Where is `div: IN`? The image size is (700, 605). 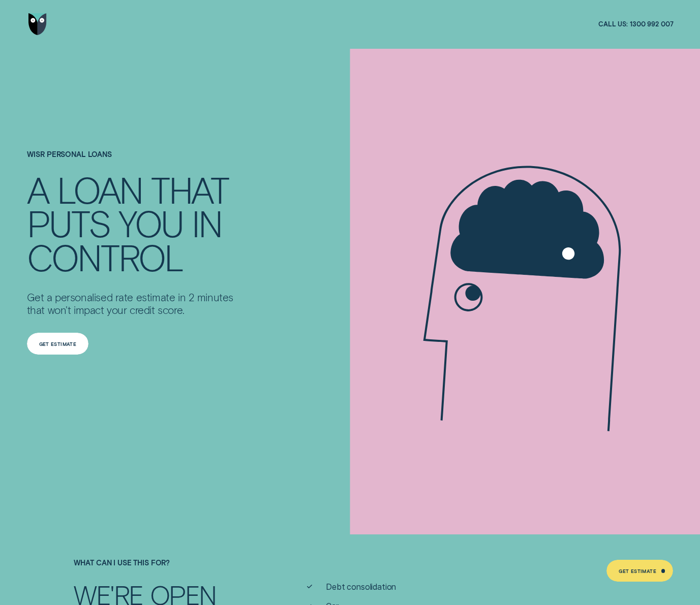
div: IN is located at coordinates (207, 223).